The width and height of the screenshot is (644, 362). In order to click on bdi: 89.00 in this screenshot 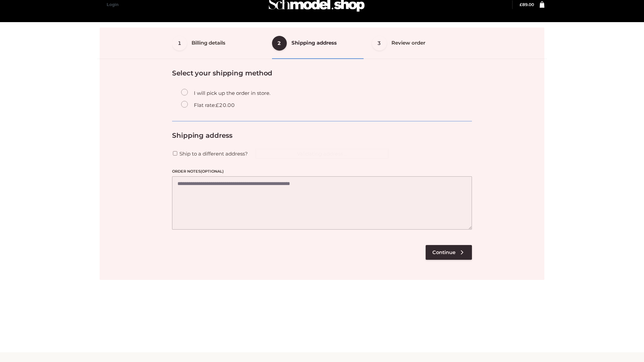, I will do `click(526, 4)`.